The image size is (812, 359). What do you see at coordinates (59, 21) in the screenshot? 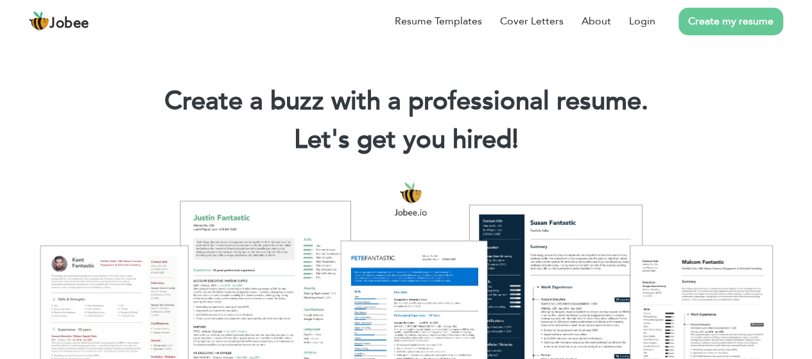
I see `a: Jobee` at bounding box center [59, 21].